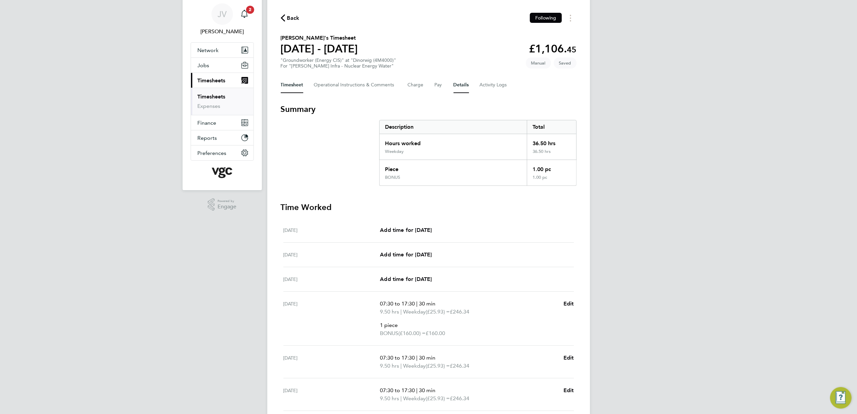 This screenshot has height=414, width=857. What do you see at coordinates (222, 173) in the screenshot?
I see `a: Go to home page` at bounding box center [222, 173].